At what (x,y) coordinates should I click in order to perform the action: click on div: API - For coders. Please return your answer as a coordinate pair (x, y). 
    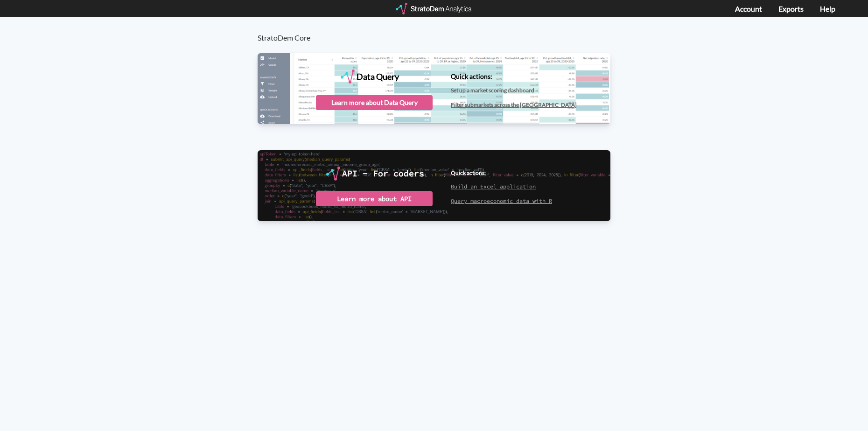
    Looking at the image, I should click on (383, 174).